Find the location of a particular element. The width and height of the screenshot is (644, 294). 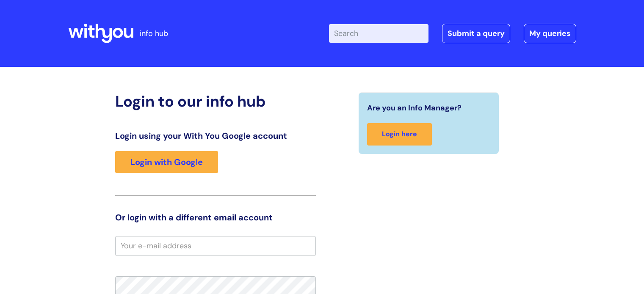

p: info hub is located at coordinates (154, 34).